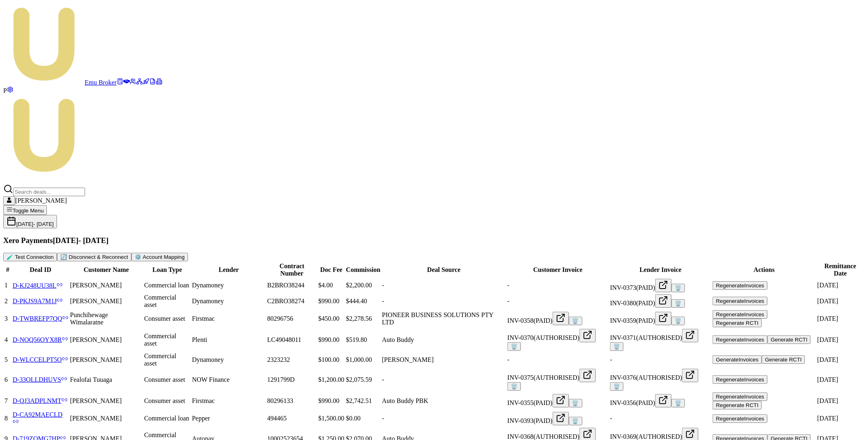 This screenshot has height=440, width=868. Describe the element at coordinates (529, 421) in the screenshot. I see `span: DB ID: cme6f4ioc00208xj3nnz3hu1w Xero ID: 020d3aa4-fc4e-4337-bf53-1b075ef81428` at that location.